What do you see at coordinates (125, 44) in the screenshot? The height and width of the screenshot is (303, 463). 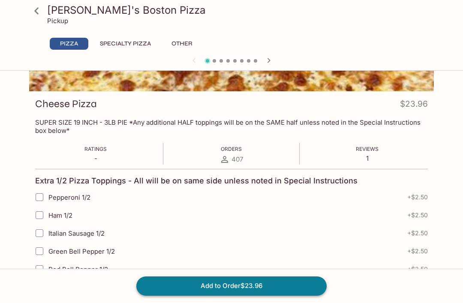 I see `button: Specialty Pizza` at bounding box center [125, 44].